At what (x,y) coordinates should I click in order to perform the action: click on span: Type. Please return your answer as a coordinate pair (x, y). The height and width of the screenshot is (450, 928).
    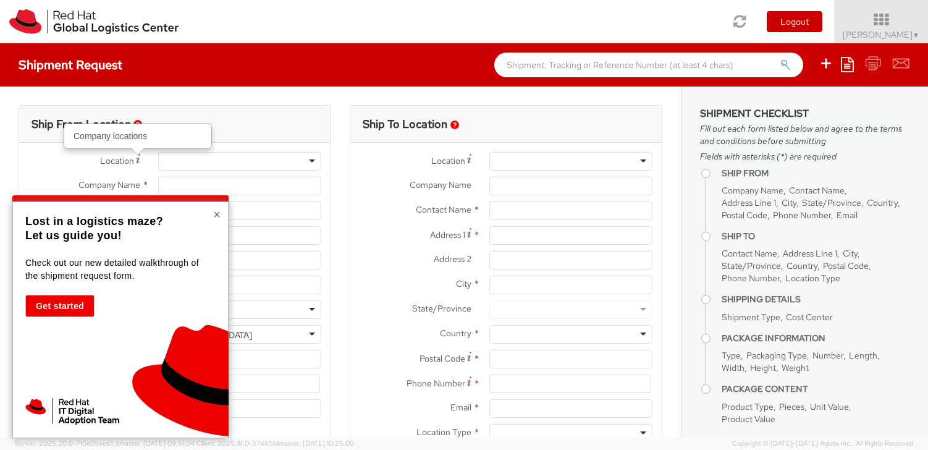
    Looking at the image, I should click on (731, 355).